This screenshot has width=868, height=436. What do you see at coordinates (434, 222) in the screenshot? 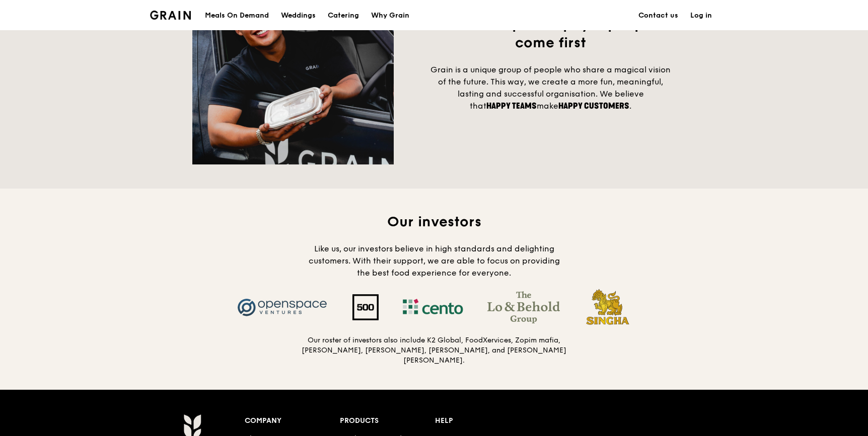
I see `span: Our investors` at bounding box center [434, 222].